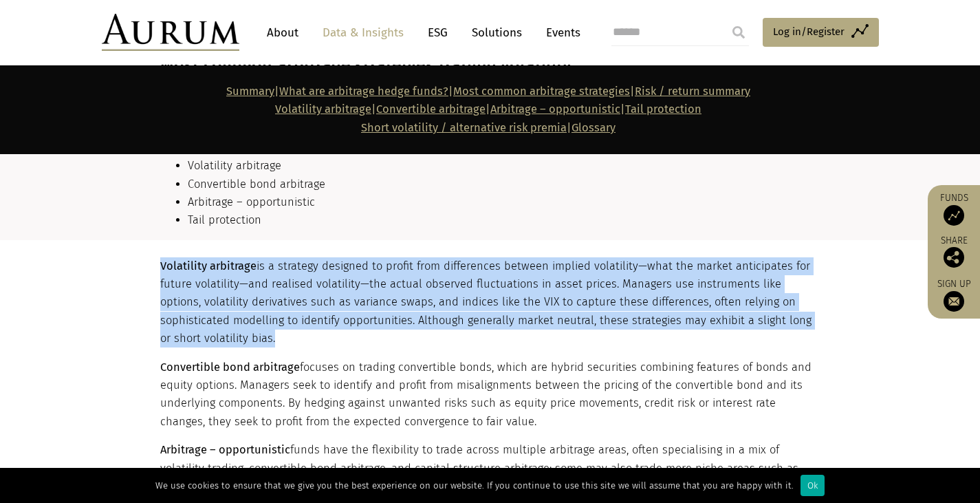 The height and width of the screenshot is (503, 980). I want to click on img: Access Funds, so click(954, 216).